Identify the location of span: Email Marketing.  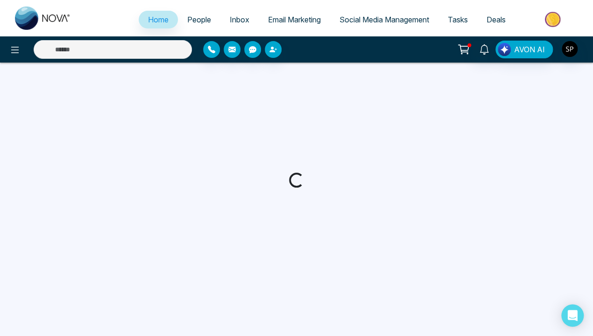
(294, 20).